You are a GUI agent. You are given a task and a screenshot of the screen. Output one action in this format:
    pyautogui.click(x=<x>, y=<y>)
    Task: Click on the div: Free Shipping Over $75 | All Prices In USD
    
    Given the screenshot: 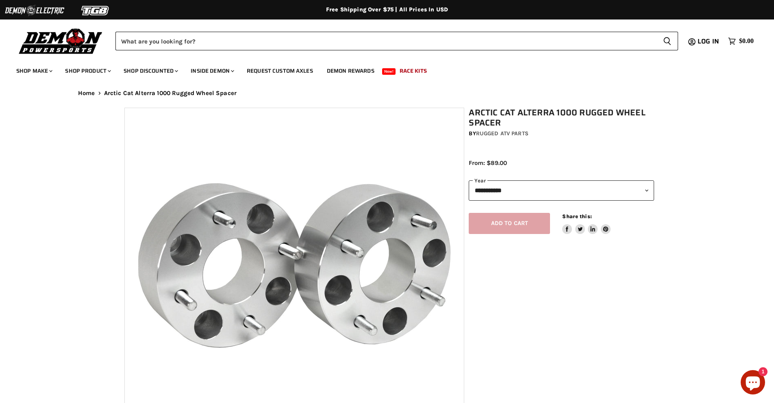 What is the action you would take?
    pyautogui.click(x=387, y=10)
    